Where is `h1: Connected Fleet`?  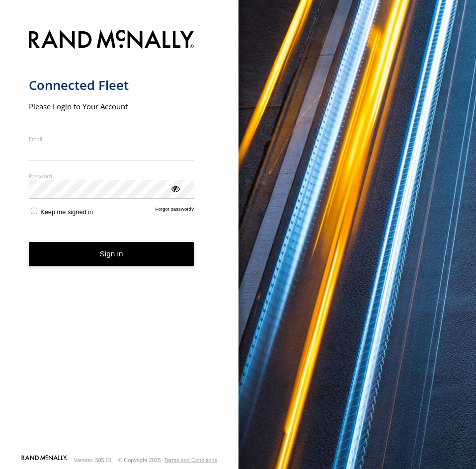
h1: Connected Fleet is located at coordinates (111, 85).